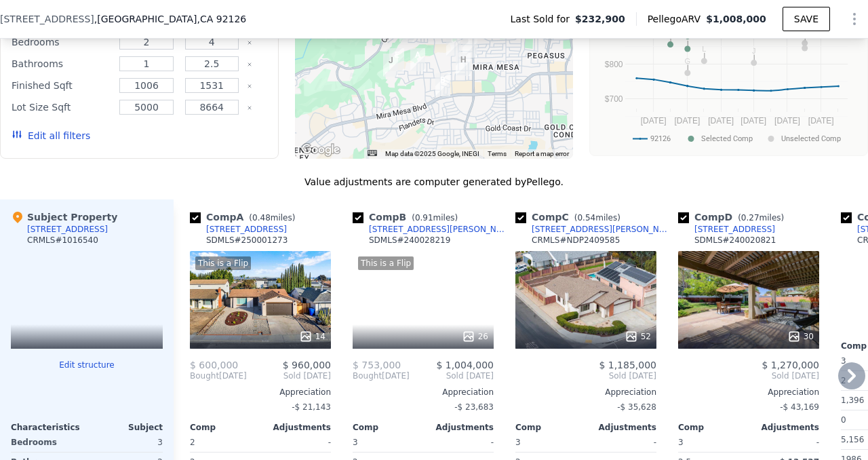  What do you see at coordinates (750, 218) in the screenshot?
I see `span: 0.27` at bounding box center [750, 218].